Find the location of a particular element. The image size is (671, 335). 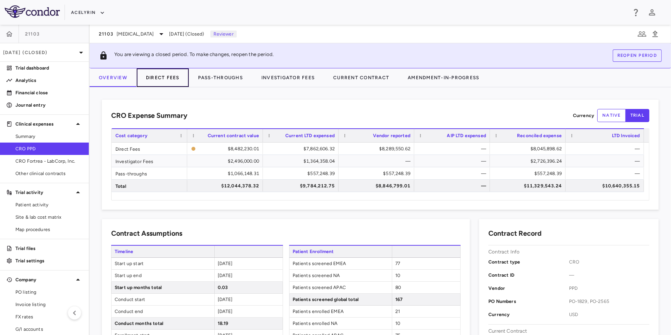

p: Contract type is located at coordinates (529, 262).